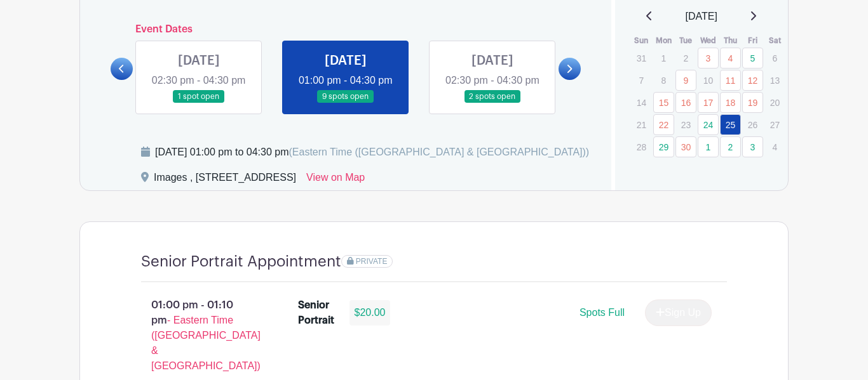  I want to click on p: 1, so click(664, 58).